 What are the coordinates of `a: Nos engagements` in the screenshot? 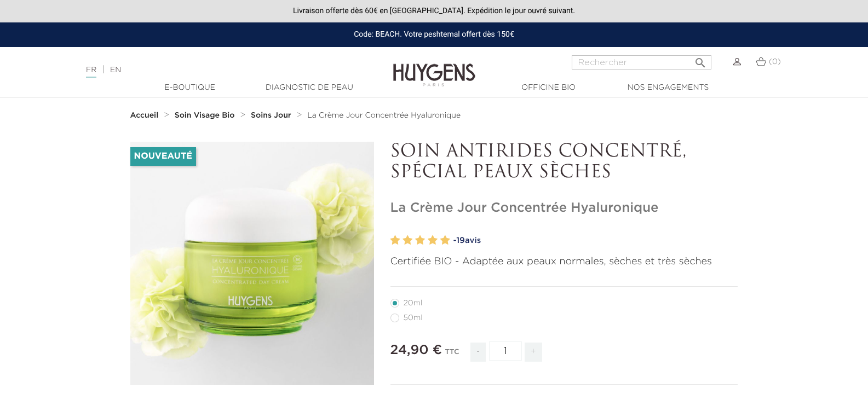 It's located at (668, 88).